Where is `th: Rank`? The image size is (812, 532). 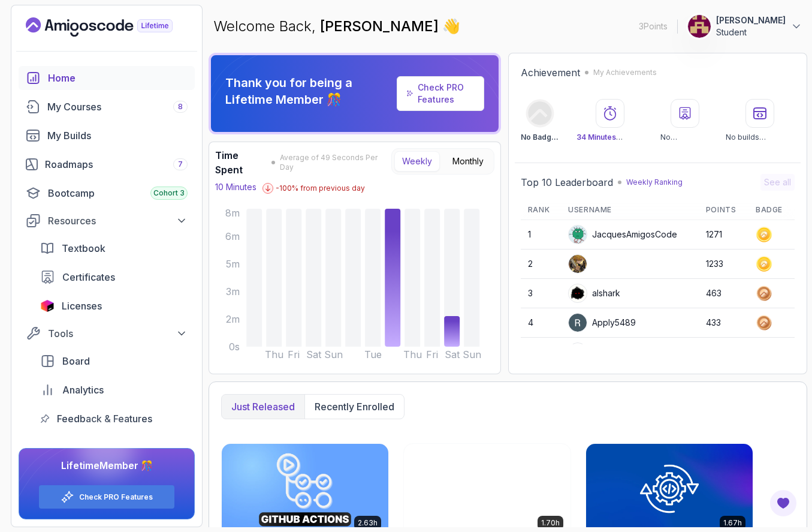
th: Rank is located at coordinates (541, 210).